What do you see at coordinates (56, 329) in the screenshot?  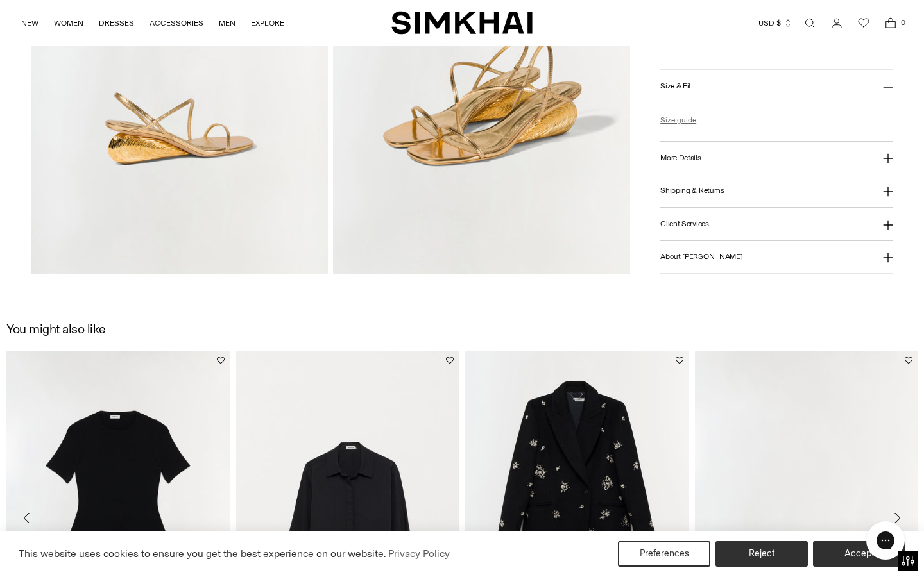 I see `h2: You might also like` at bounding box center [56, 329].